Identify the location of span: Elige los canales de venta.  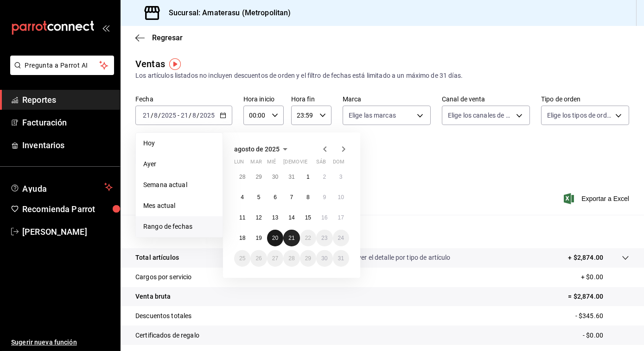
(480, 115).